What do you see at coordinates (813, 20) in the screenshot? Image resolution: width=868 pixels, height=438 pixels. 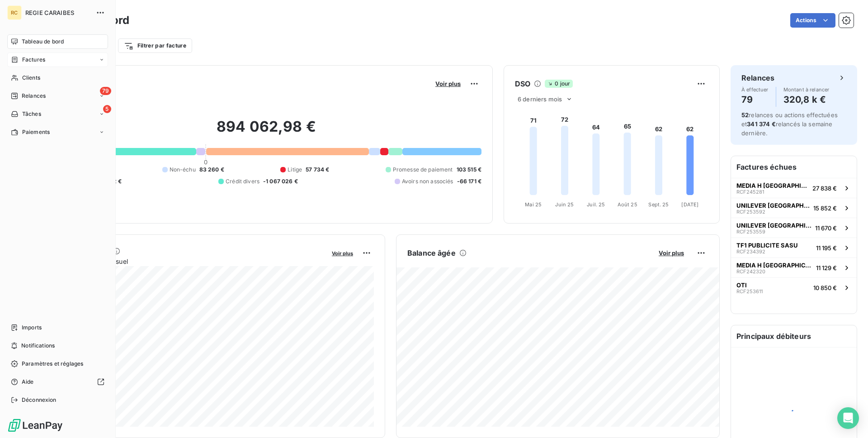 I see `button: Actions` at bounding box center [813, 20].